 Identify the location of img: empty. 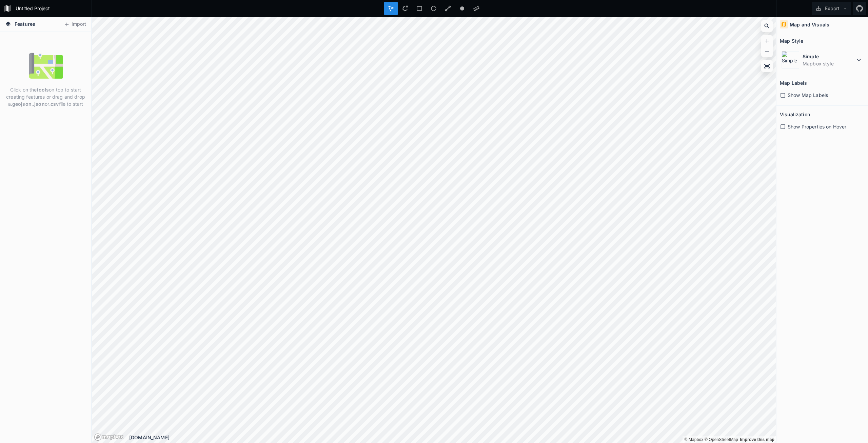
(46, 66).